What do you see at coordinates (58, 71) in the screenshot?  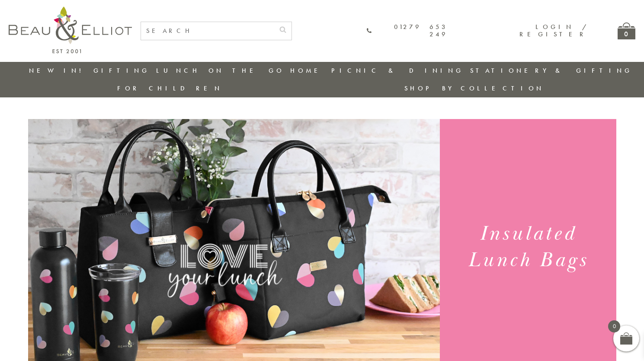 I see `a: New in!` at bounding box center [58, 71].